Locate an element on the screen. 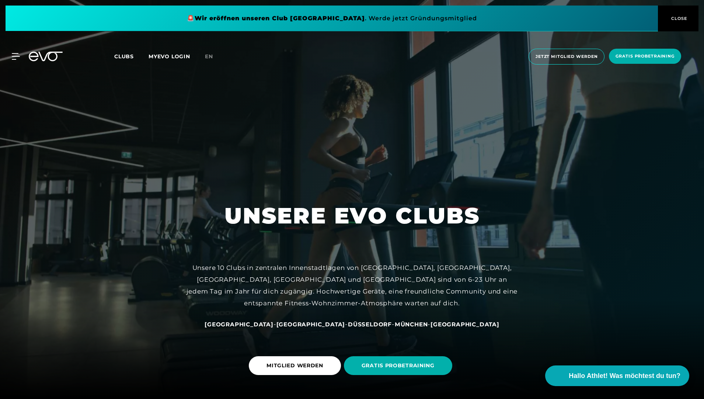 This screenshot has height=399, width=704. span: en is located at coordinates (209, 56).